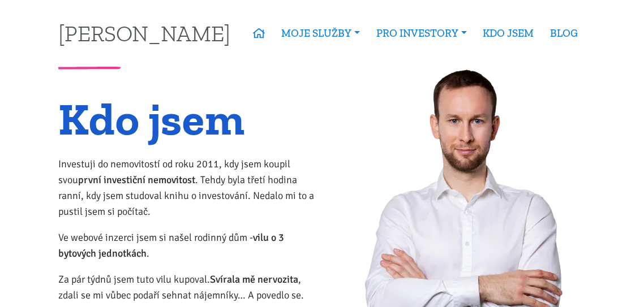  I want to click on a: PRO INVESTORY, so click(421, 33).